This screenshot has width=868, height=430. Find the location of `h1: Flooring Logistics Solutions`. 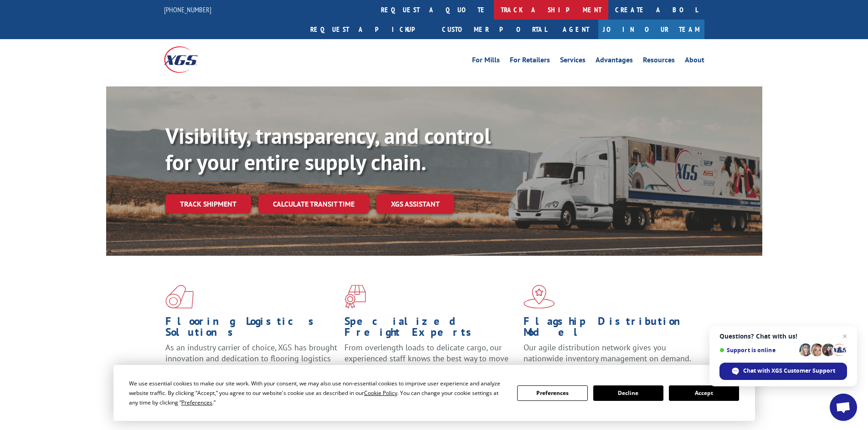

h1: Flooring Logistics Solutions is located at coordinates (251, 329).